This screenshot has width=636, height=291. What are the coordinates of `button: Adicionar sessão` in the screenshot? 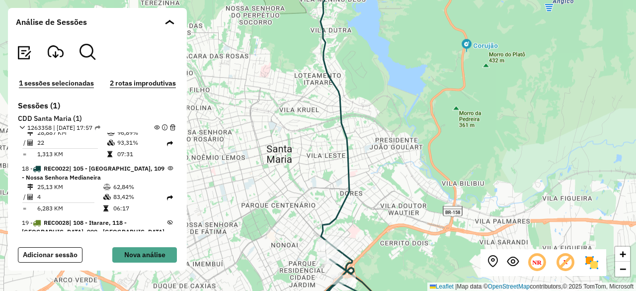 It's located at (50, 254).